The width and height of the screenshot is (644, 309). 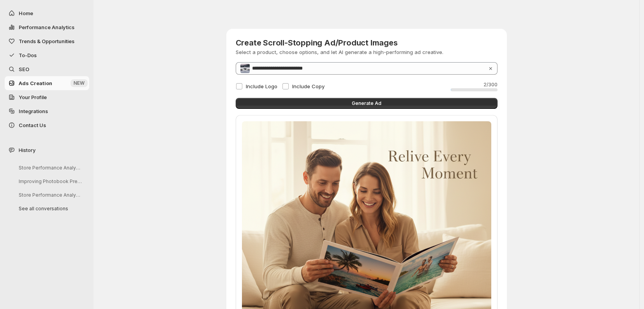 What do you see at coordinates (367, 104) in the screenshot?
I see `span: Generate Ad` at bounding box center [367, 104].